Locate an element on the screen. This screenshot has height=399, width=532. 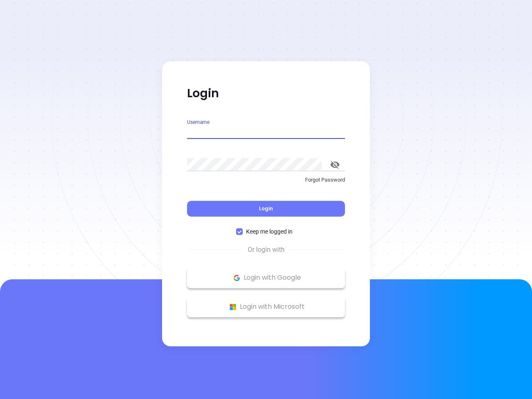
p: Forgot Password is located at coordinates (266, 180).